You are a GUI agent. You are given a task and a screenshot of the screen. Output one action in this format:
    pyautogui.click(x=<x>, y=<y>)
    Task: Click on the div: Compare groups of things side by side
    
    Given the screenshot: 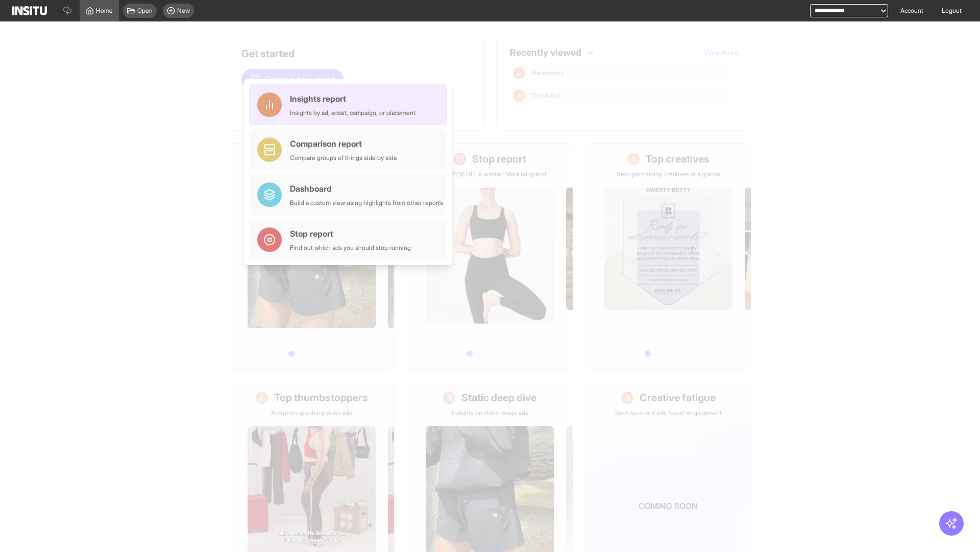 What is the action you would take?
    pyautogui.click(x=343, y=158)
    